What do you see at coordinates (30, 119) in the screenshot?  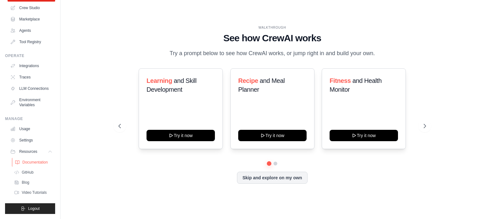 I see `div: Manage` at bounding box center [30, 119].